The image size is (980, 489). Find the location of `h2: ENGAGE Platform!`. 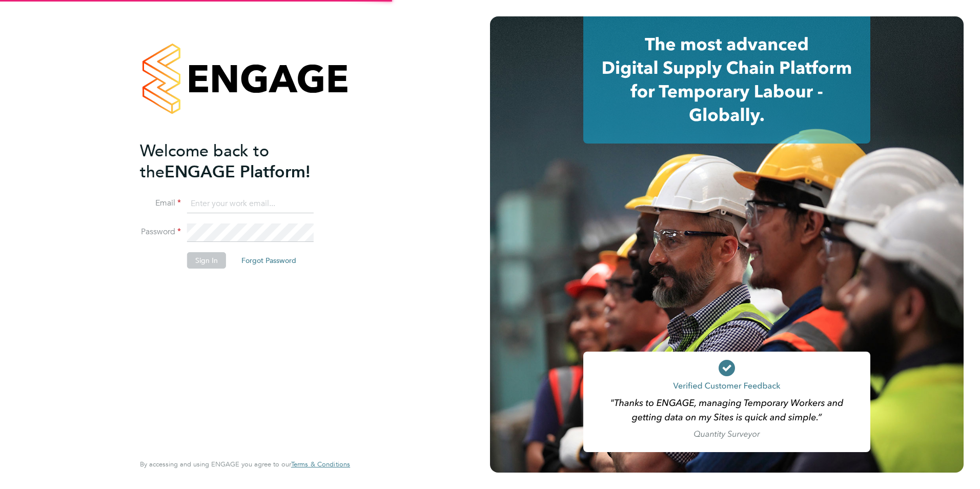

h2: ENGAGE Platform! is located at coordinates (240, 161).